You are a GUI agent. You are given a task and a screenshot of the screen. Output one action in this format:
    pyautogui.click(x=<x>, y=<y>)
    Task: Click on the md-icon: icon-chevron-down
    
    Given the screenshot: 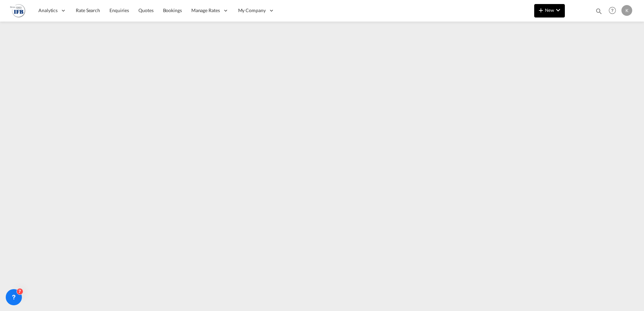 What is the action you would take?
    pyautogui.click(x=558, y=10)
    